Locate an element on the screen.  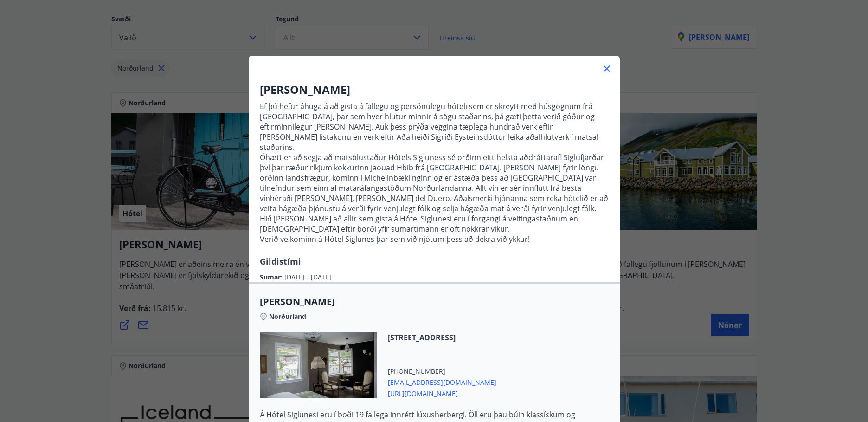
p: Óhætt er að segja að matsölustaður Hótels Sigluness sé orðinn eitt helsta aðdráttarafl Siglufjarð... is located at coordinates (435, 193).